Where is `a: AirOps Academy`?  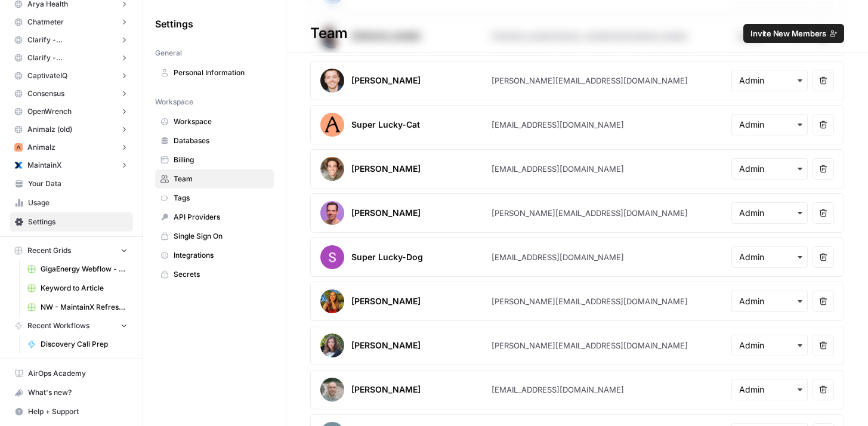 a: AirOps Academy is located at coordinates (71, 373).